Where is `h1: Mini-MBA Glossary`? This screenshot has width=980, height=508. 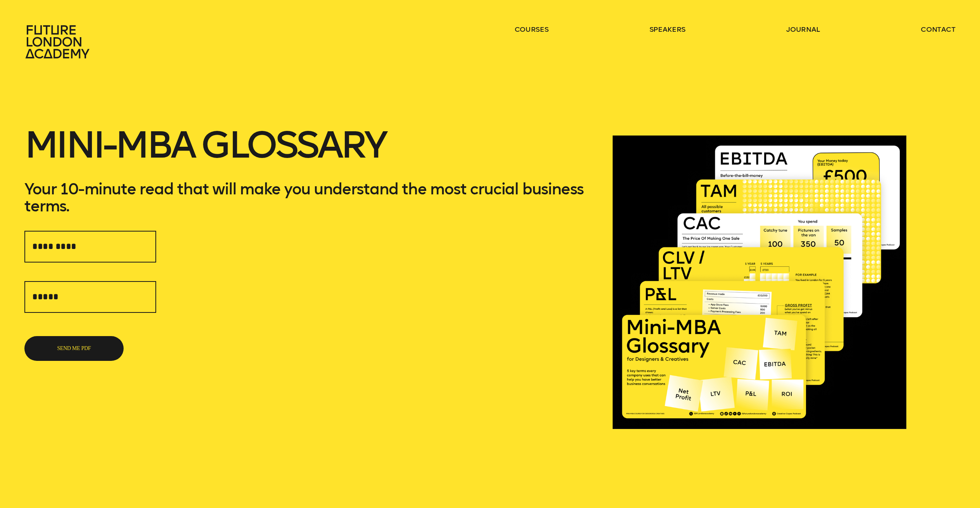
h1: Mini-MBA Glossary is located at coordinates (306, 145).